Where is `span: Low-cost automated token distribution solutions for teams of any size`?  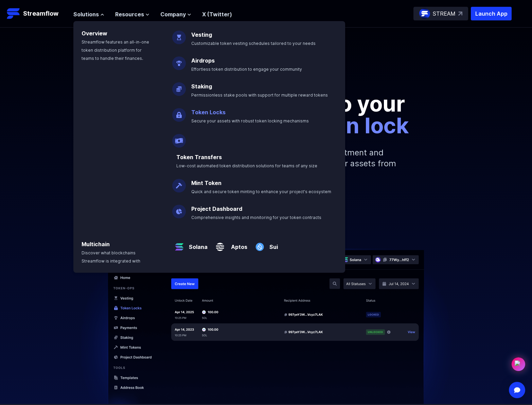
span: Low-cost automated token distribution solutions for teams of any size is located at coordinates (247, 166).